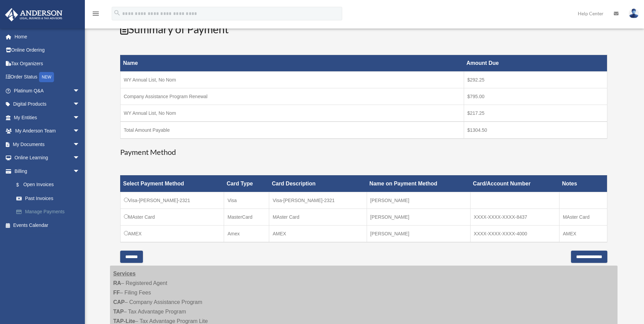 Image resolution: width=644 pixels, height=324 pixels. What do you see at coordinates (119, 302) in the screenshot?
I see `strong: CAP` at bounding box center [119, 302].